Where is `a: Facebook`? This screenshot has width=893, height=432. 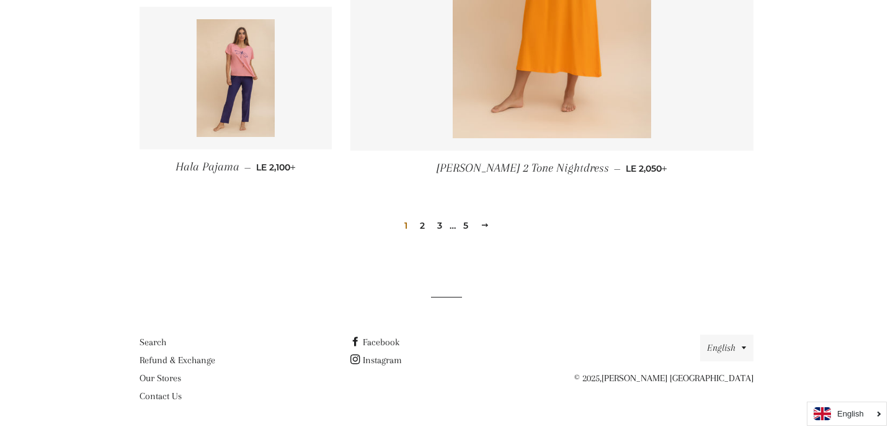
a: Facebook is located at coordinates (375, 342).